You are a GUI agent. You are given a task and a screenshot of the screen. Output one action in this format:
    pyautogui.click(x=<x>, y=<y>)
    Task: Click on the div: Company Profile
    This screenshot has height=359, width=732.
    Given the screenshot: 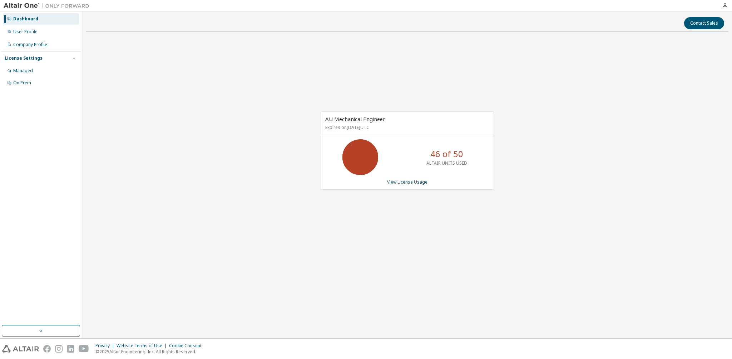 What is the action you would take?
    pyautogui.click(x=30, y=45)
    